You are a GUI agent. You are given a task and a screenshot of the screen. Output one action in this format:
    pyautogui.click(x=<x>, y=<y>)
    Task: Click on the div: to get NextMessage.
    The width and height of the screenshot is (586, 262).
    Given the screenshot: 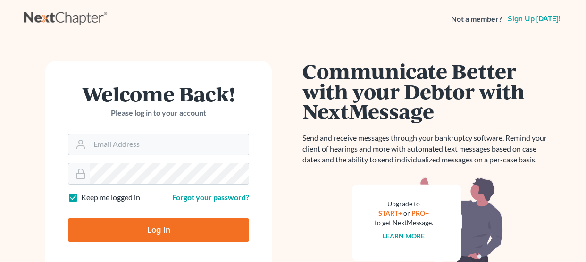 What is the action you would take?
    pyautogui.click(x=404, y=223)
    